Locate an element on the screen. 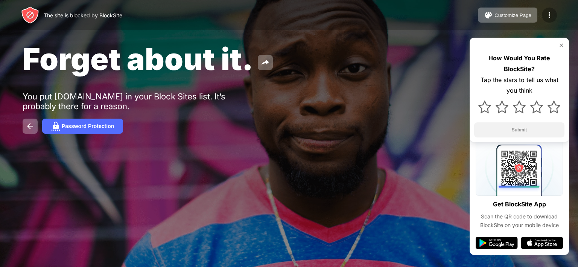 Image resolution: width=578 pixels, height=267 pixels. div: Customize Page is located at coordinates (513, 15).